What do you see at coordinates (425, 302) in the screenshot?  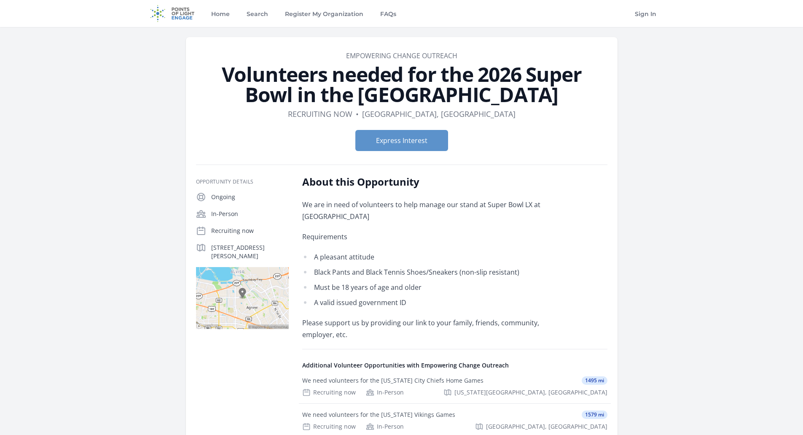 I see `li: A valid issued government ID` at bounding box center [425, 302].